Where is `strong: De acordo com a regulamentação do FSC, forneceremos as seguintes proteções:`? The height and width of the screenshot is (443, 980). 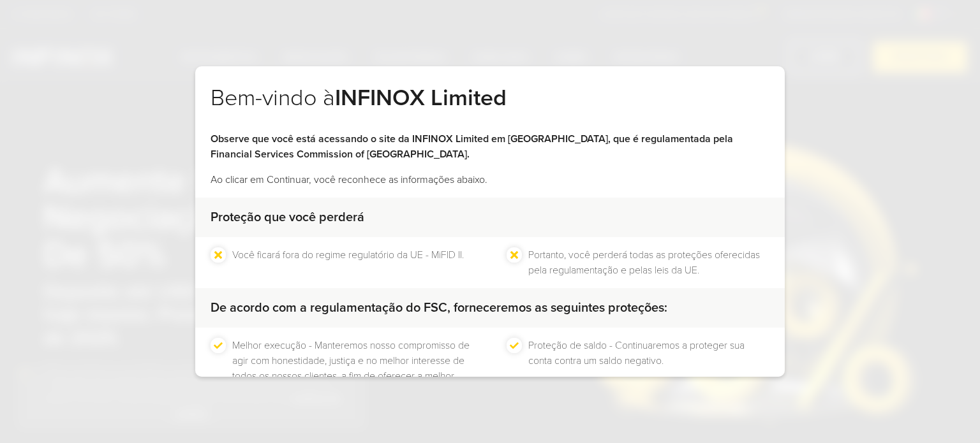
strong: De acordo com a regulamentação do FSC, forneceremos as seguintes proteções: is located at coordinates (439, 308).